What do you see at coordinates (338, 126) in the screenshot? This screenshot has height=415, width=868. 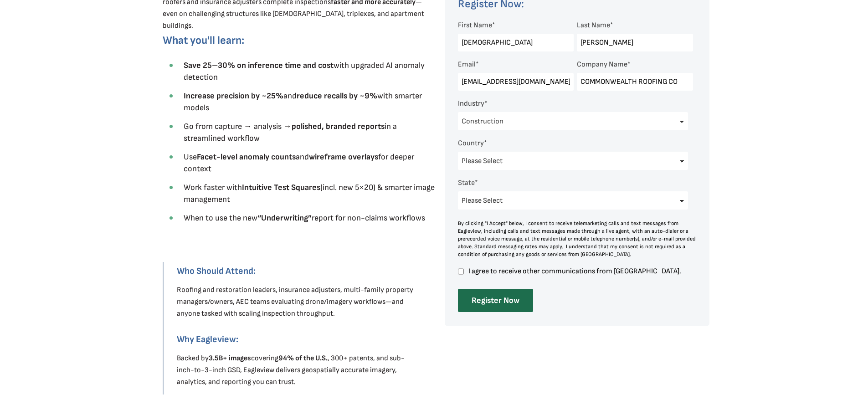 I see `strong: polished, branded reports` at bounding box center [338, 126].